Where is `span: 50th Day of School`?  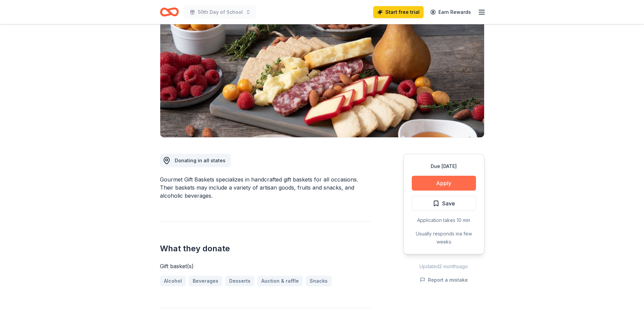 span: 50th Day of School is located at coordinates (220, 12).